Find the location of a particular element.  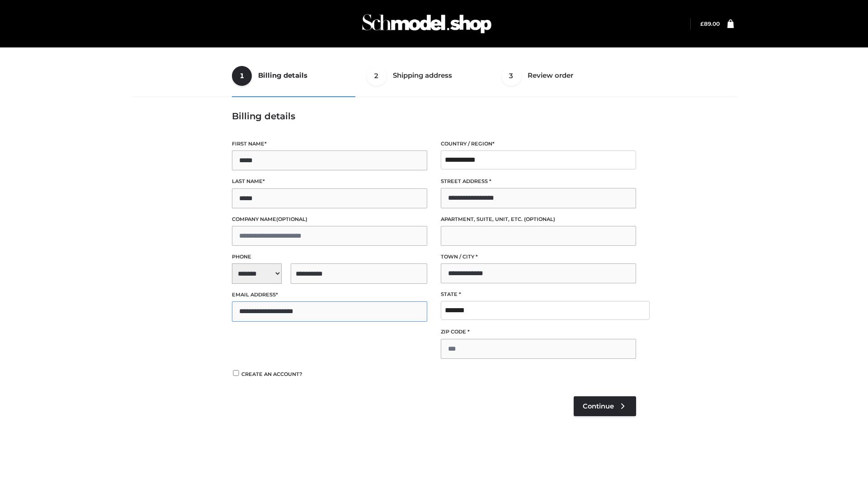

h3: Billing details is located at coordinates (434, 116).